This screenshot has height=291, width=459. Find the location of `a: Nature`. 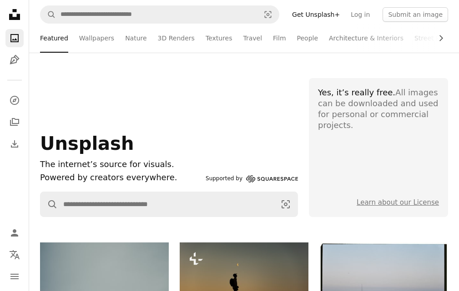

a: Nature is located at coordinates (135, 38).